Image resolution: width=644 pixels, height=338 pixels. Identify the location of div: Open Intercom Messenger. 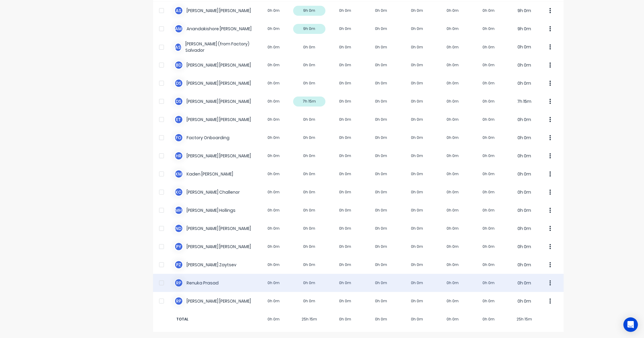
(631, 325).